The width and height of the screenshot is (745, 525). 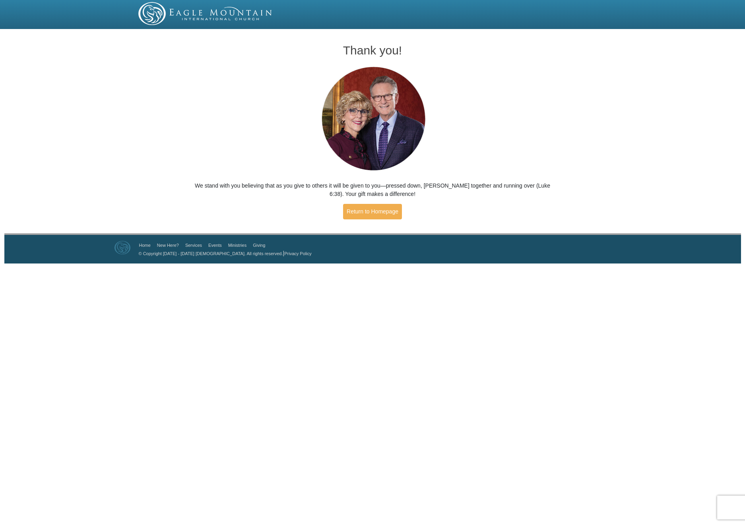 I want to click on img: EMIC, so click(x=206, y=14).